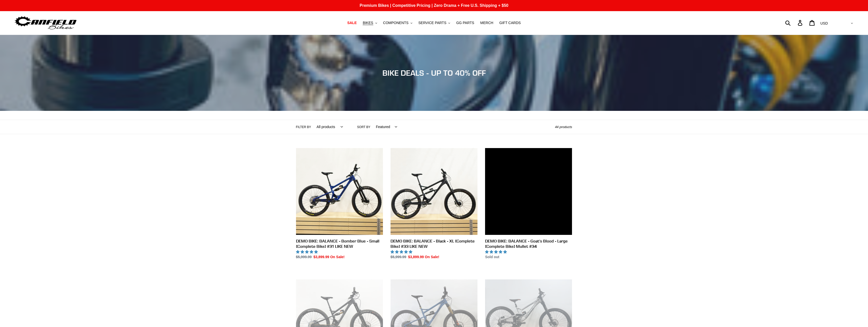  I want to click on img: Canfield Bikes, so click(46, 22).